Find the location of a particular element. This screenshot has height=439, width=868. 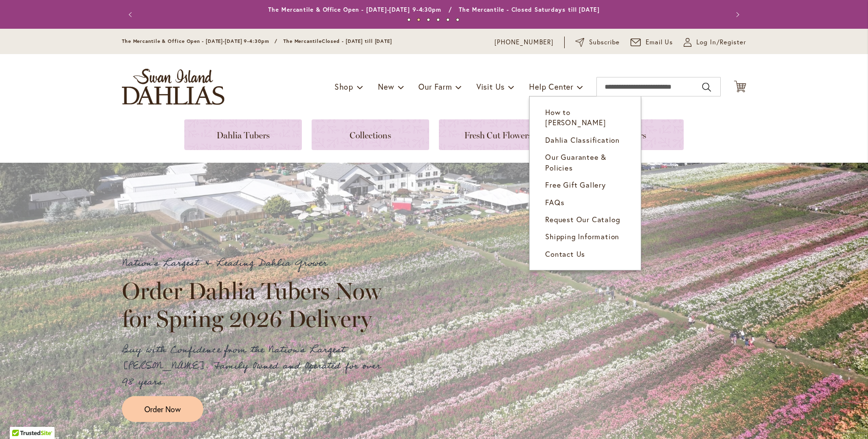

a: Log In/Register is located at coordinates (715, 43).